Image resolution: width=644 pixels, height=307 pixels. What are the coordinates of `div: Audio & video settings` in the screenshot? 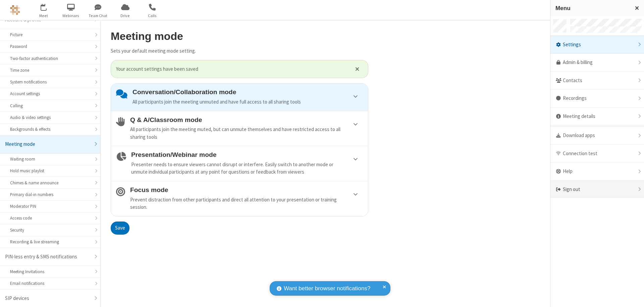 It's located at (50, 117).